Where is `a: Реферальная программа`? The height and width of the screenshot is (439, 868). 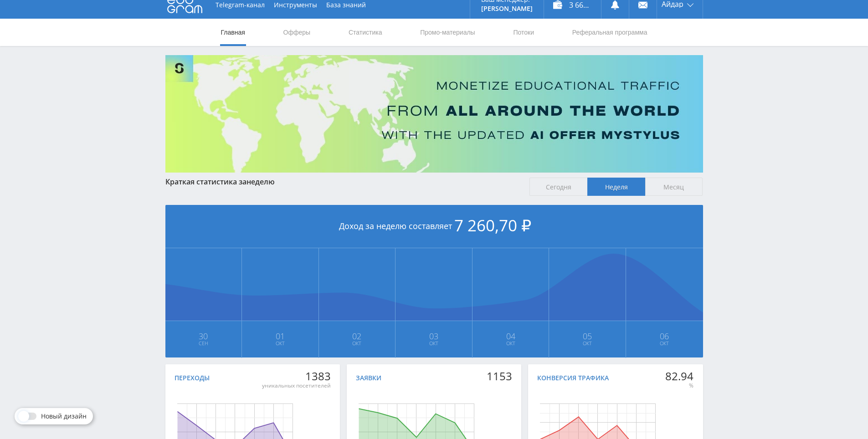
a: Реферальная программа is located at coordinates (609, 32).